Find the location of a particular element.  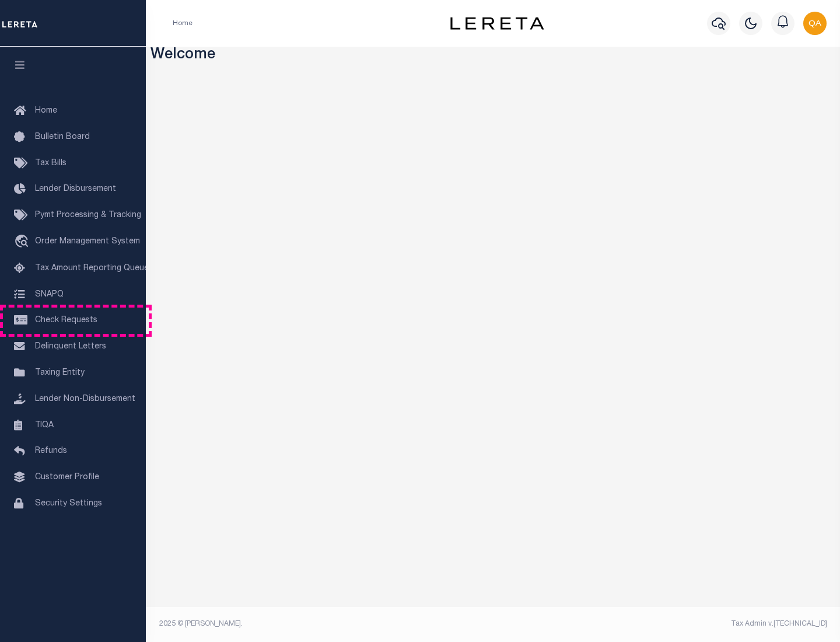

span: Lender Non-Disbursement is located at coordinates (85, 399).